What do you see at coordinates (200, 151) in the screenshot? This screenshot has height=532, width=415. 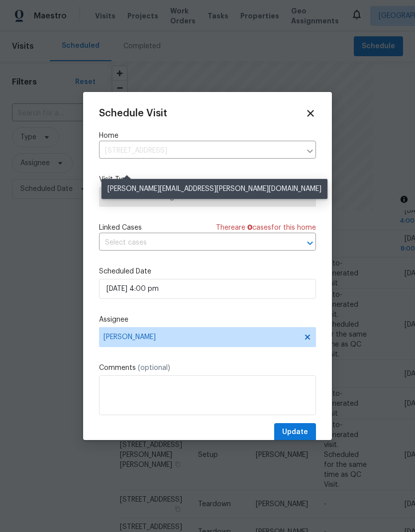 I see `input: Enter in an address` at bounding box center [200, 151].